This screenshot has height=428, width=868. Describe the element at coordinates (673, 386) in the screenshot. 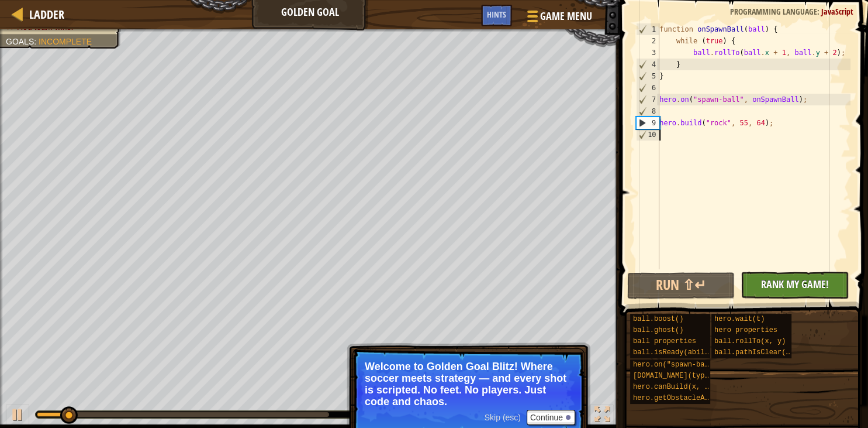

I see `span: hero.canBuild(x, y)` at that location.